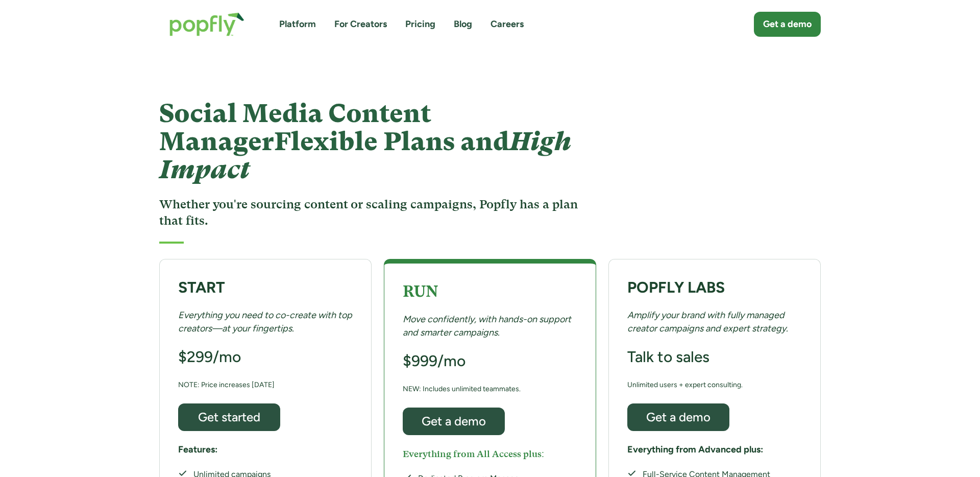 The image size is (980, 477). What do you see at coordinates (371, 141) in the screenshot?
I see `h1: Social Media Content Manager` at bounding box center [371, 141].